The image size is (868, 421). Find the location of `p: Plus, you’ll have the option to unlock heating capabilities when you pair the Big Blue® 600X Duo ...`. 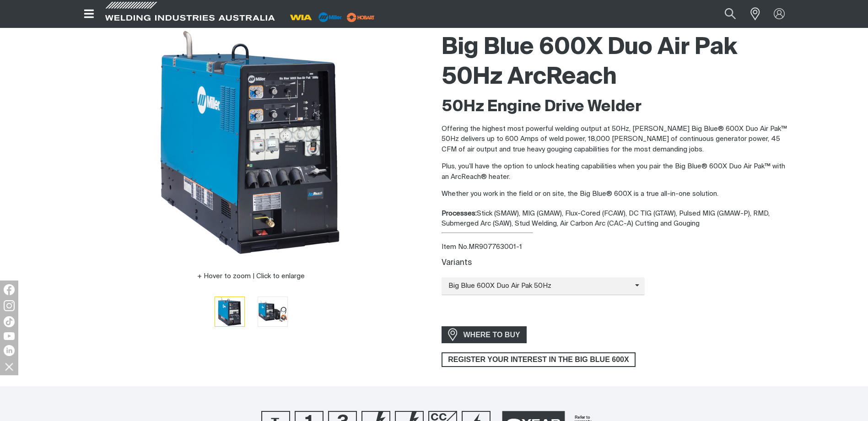

p: Plus, you’ll have the option to unlock heating capabilities when you pair the Big Blue® 600X Duo ... is located at coordinates (618, 172).